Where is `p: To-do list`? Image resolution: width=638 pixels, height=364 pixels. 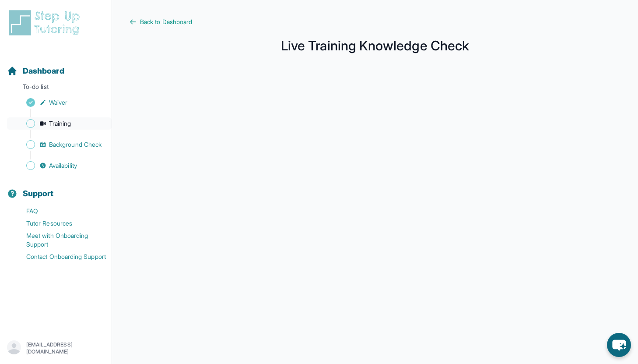 p: To-do list is located at coordinates (55, 89).